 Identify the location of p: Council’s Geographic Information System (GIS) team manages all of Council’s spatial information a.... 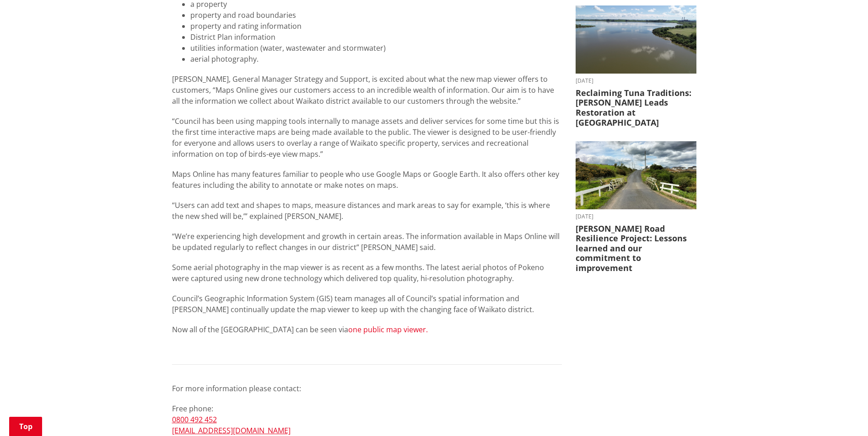
(367, 304).